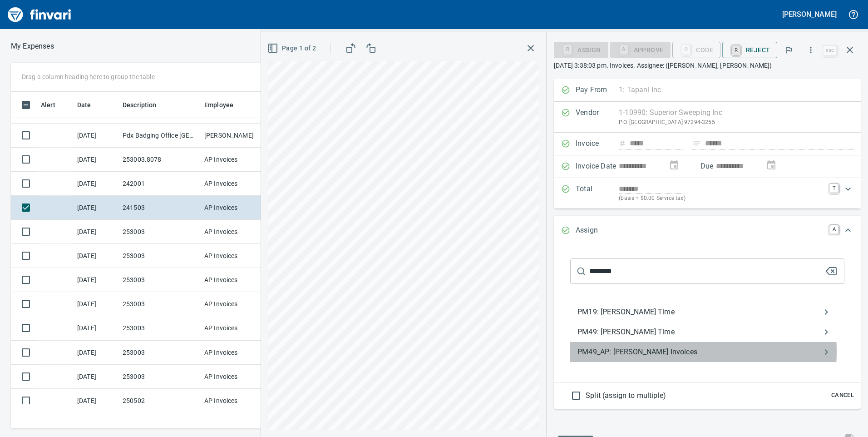  What do you see at coordinates (292, 48) in the screenshot?
I see `span: Page 1 of 2` at bounding box center [292, 48].